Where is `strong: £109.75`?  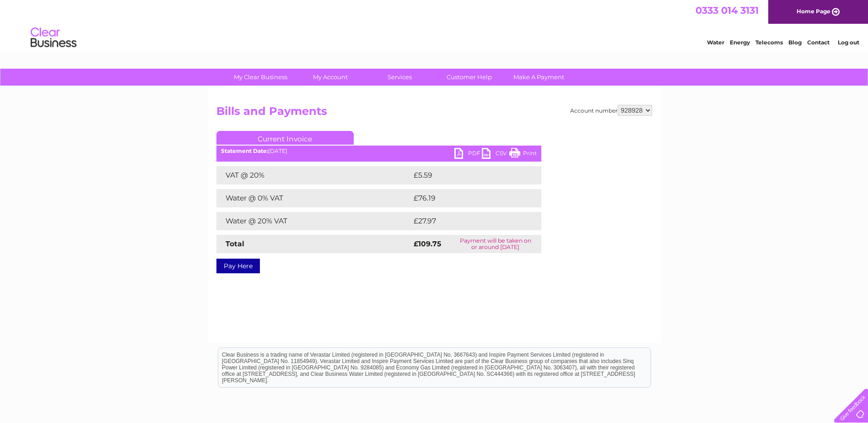 strong: £109.75 is located at coordinates (427, 244).